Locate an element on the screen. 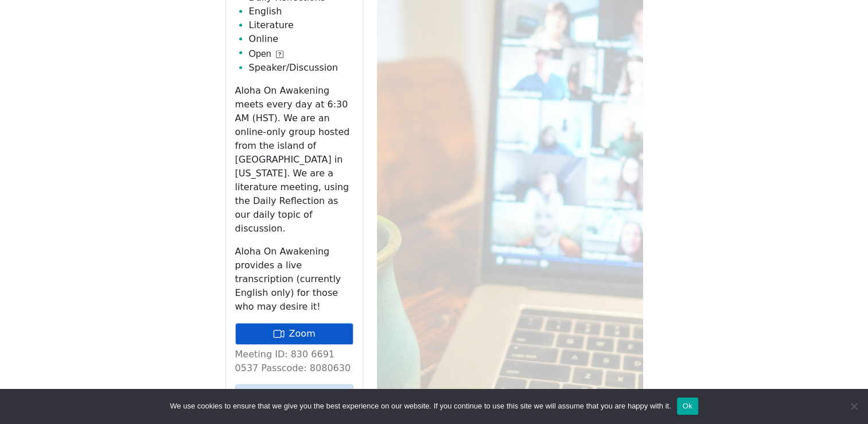  button: Open is located at coordinates (266, 54).